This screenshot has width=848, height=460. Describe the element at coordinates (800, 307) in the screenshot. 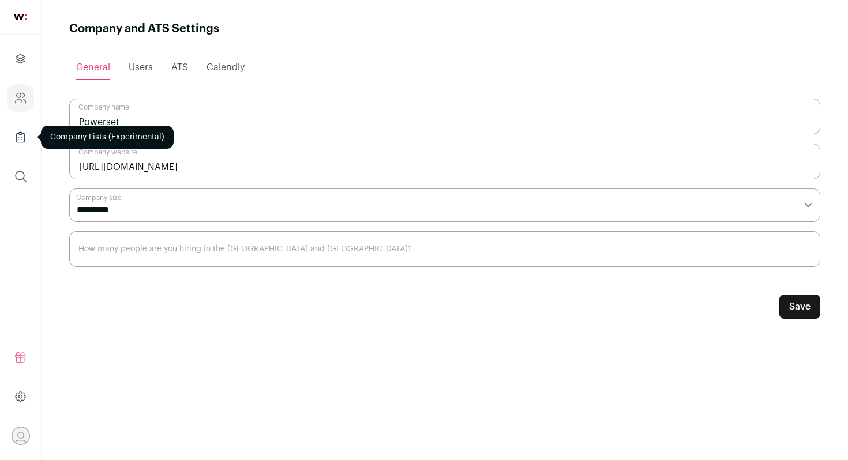

I see `button: Save` at that location.